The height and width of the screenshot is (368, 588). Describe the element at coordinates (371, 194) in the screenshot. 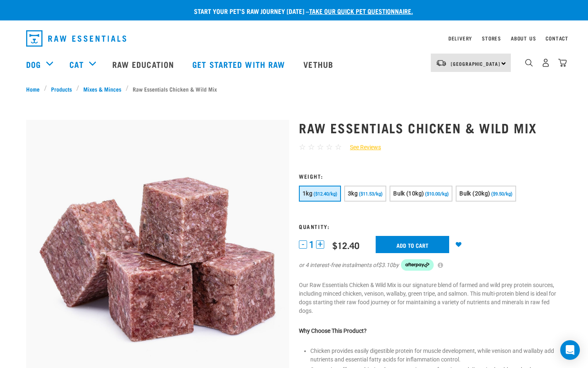

I see `span: ($11.53/kg)` at that location.